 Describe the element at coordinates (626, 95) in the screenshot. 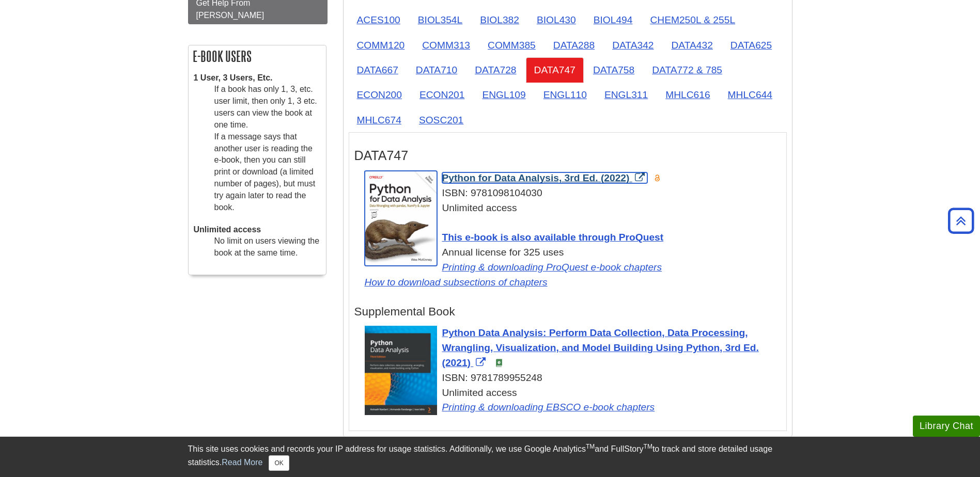

I see `a: ENGL311` at that location.